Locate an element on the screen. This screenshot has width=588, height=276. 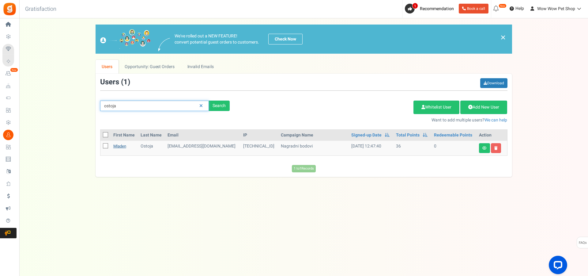
a: Signed-up Date is located at coordinates (366, 135).